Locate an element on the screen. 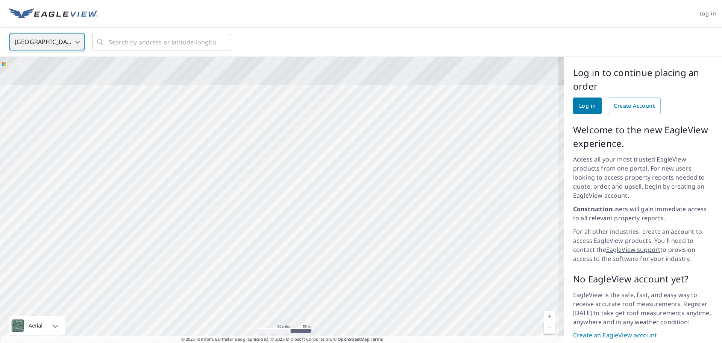  strong: Construction is located at coordinates (593, 209).